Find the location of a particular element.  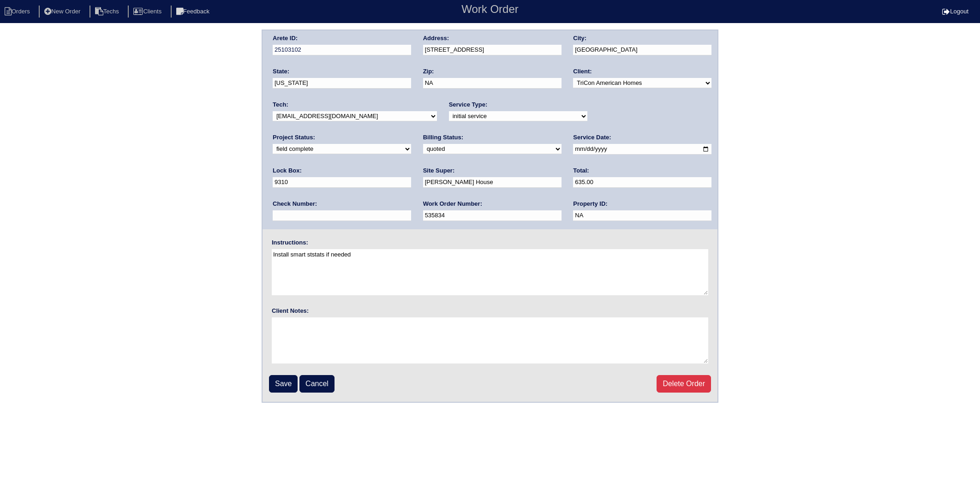

li: New Order is located at coordinates (64, 12).